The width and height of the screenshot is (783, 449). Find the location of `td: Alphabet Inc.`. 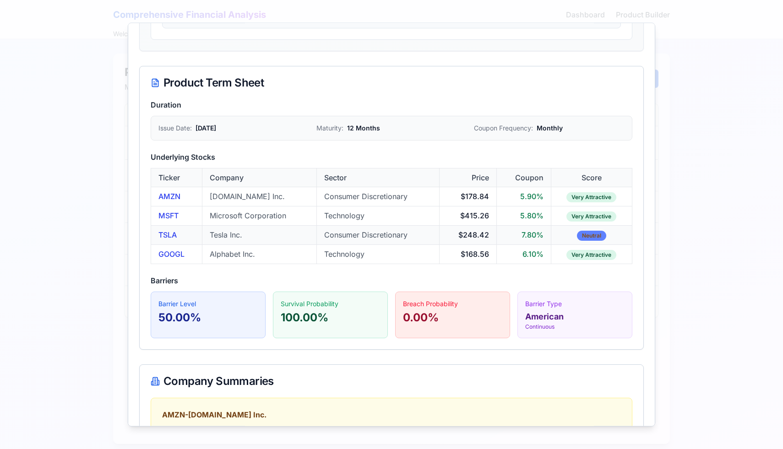

td: Alphabet Inc. is located at coordinates (259, 254).